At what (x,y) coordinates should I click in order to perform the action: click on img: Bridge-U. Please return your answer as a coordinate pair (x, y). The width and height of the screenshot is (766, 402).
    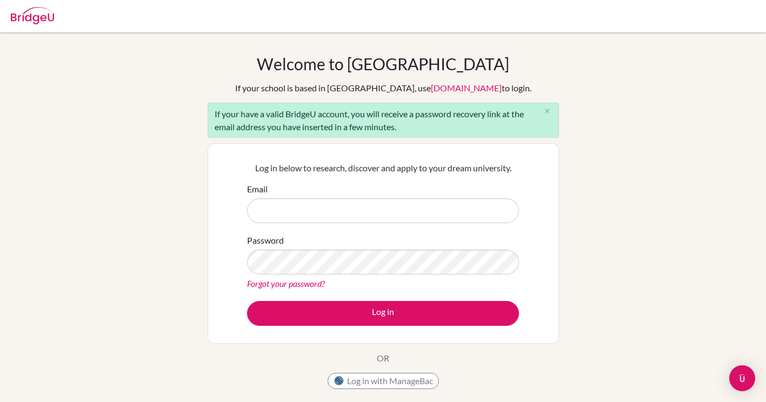
    Looking at the image, I should click on (32, 16).